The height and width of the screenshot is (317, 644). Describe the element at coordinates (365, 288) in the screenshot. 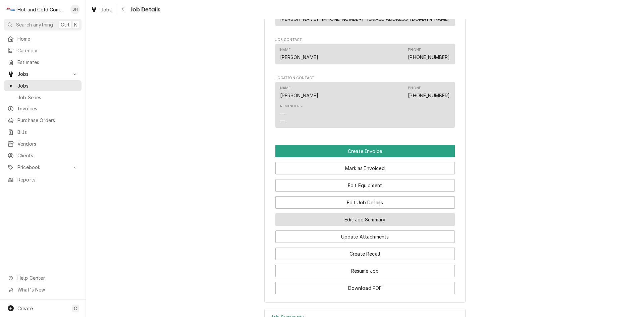

I see `button: Download PDF` at that location.